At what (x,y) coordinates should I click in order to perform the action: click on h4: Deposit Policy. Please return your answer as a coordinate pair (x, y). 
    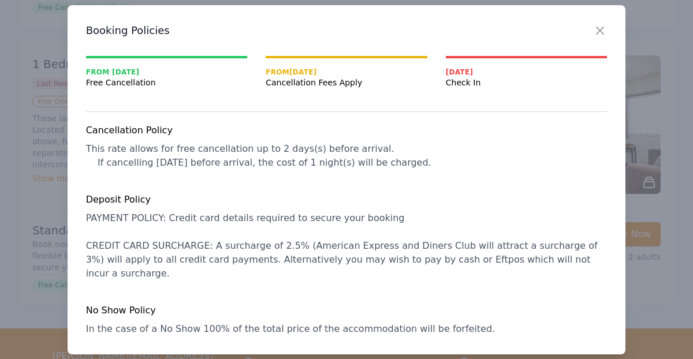
    Looking at the image, I should click on (346, 200).